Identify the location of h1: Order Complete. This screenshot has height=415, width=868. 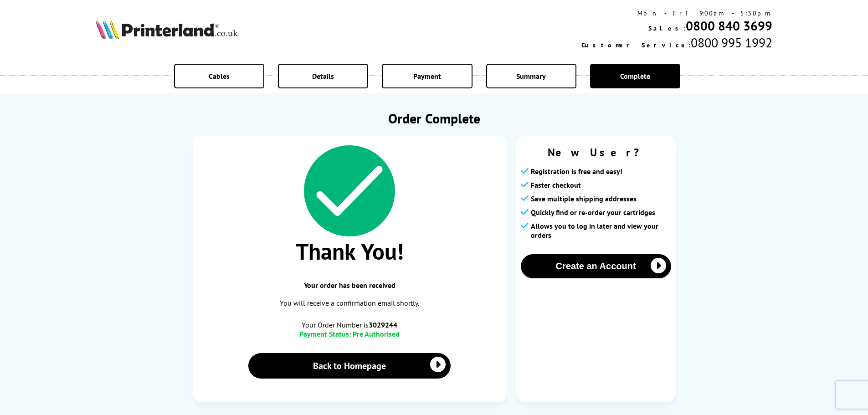
(434, 118).